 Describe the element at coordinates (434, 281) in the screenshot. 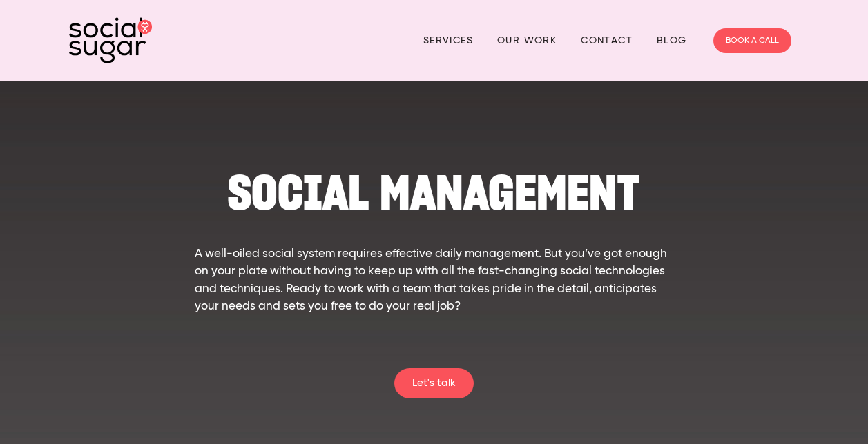

I see `p: A well-oiled social system requires effective daily management. But you’ve got enough on your pla...` at that location.